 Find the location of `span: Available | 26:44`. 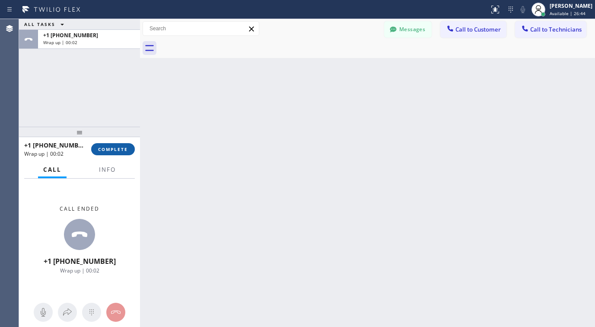

span: Available | 26:44 is located at coordinates (568, 13).